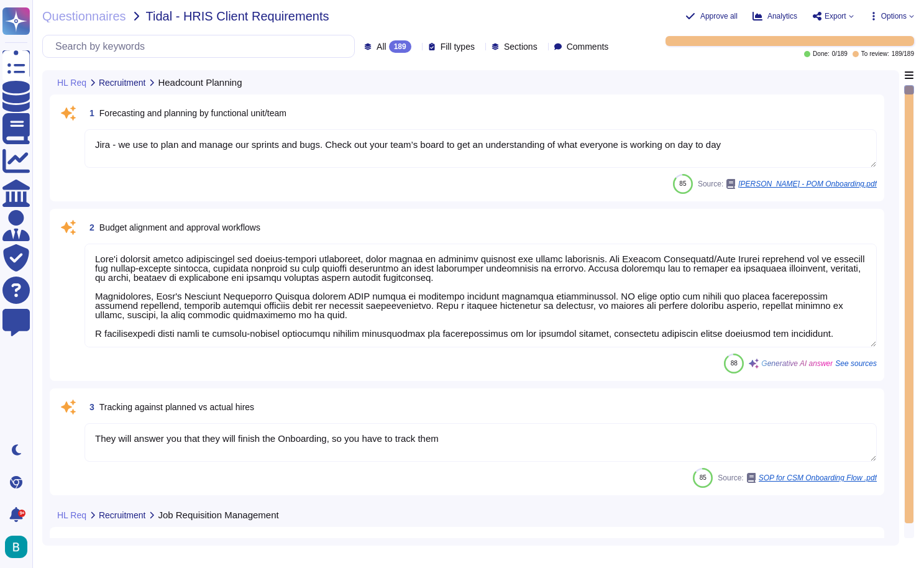 The image size is (924, 568). What do you see at coordinates (776, 16) in the screenshot?
I see `button: Analytics` at bounding box center [776, 16].